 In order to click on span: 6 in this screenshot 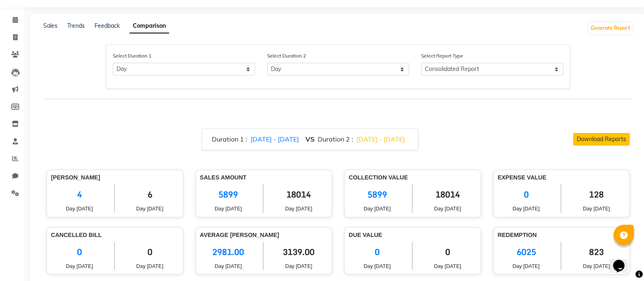, I will do `click(150, 194)`.